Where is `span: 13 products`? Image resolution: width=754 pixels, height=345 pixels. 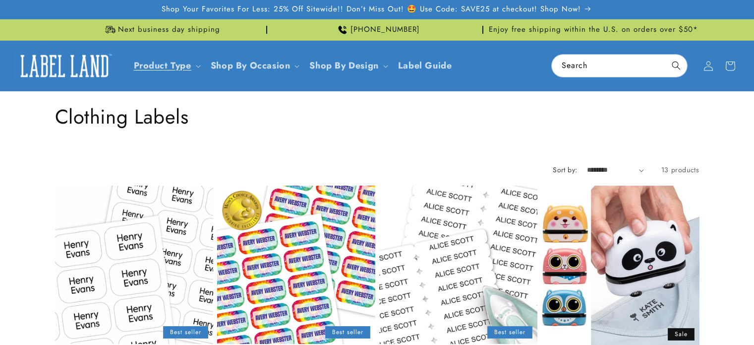
span: 13 products is located at coordinates (680, 170).